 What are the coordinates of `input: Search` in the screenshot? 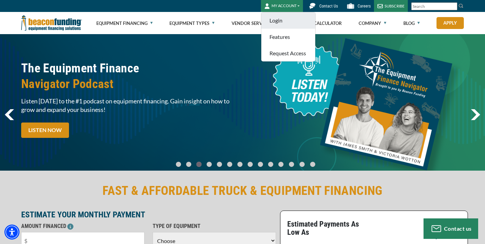 It's located at (434, 6).